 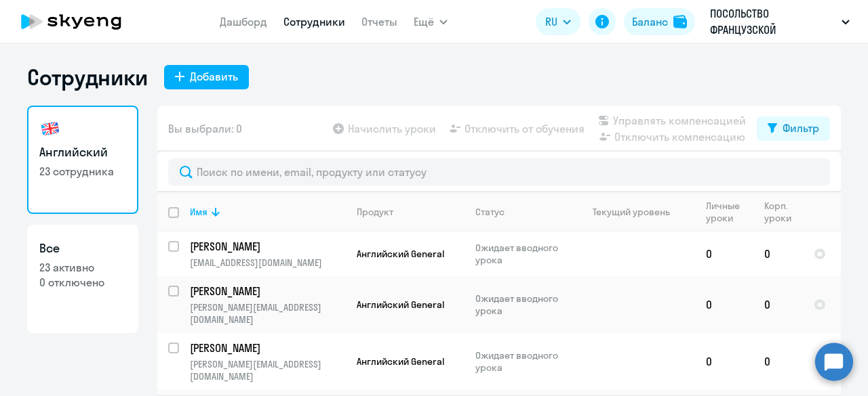 What do you see at coordinates (793, 129) in the screenshot?
I see `button: Фильтр` at bounding box center [793, 129].